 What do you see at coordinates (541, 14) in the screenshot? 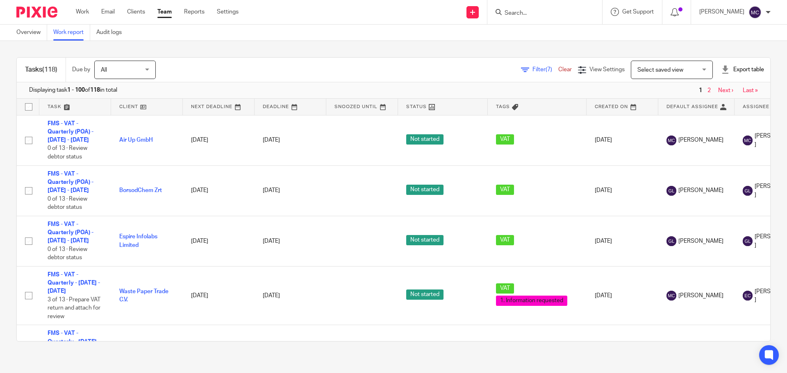
I see `input: Search` at bounding box center [541, 14].